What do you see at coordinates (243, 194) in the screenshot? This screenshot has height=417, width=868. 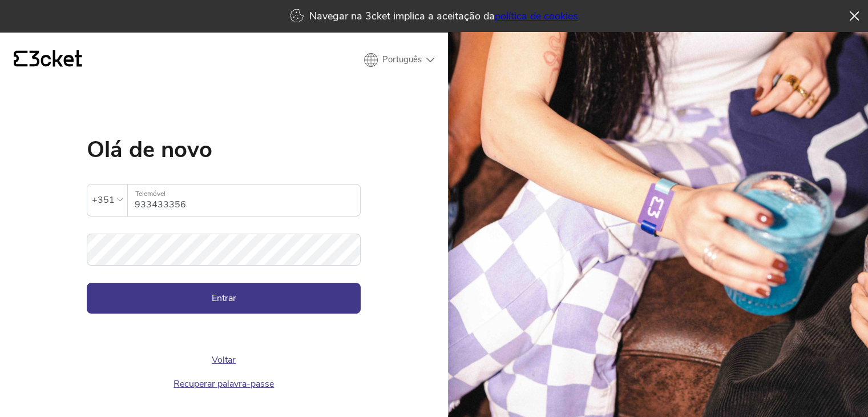 I see `label: Telemóvel` at bounding box center [243, 194].